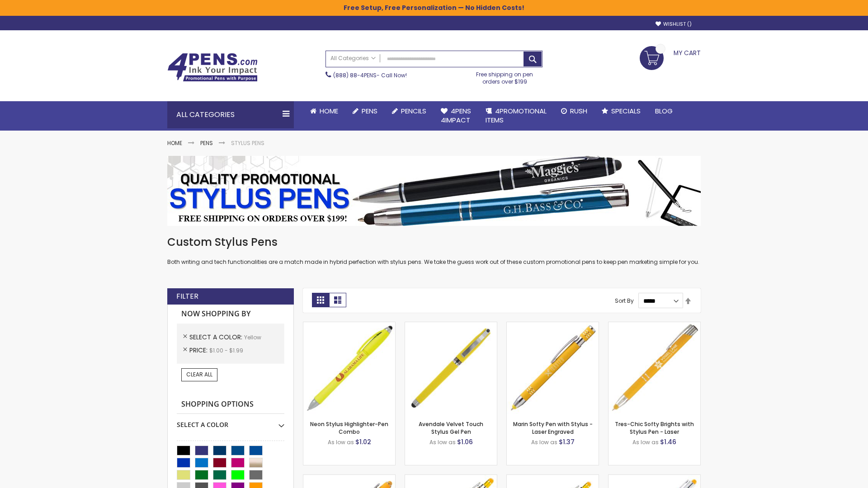 Image resolution: width=868 pixels, height=488 pixels. I want to click on span: $1.46, so click(668, 442).